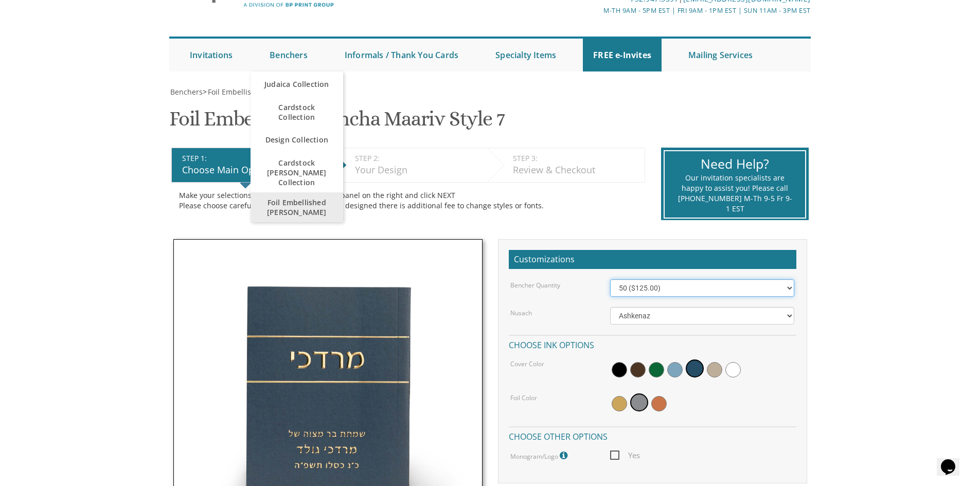 Image resolution: width=980 pixels, height=486 pixels. I want to click on div: Review & Checkout, so click(576, 170).